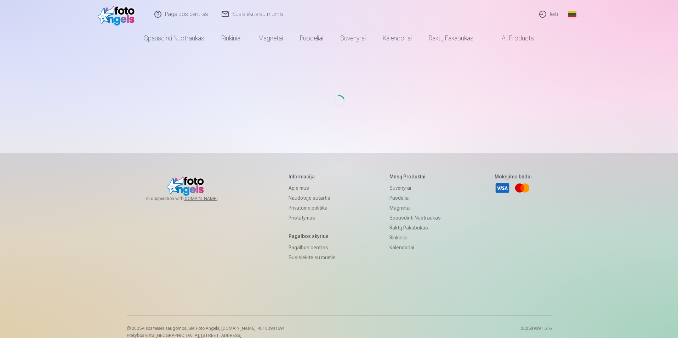  I want to click on a: Apie mus, so click(312, 188).